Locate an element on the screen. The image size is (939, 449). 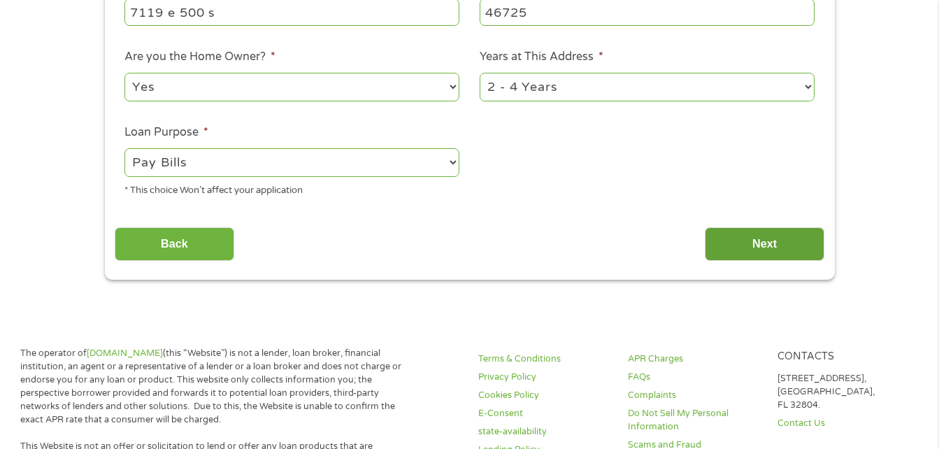
label: Loan Purpose is located at coordinates (166, 132).